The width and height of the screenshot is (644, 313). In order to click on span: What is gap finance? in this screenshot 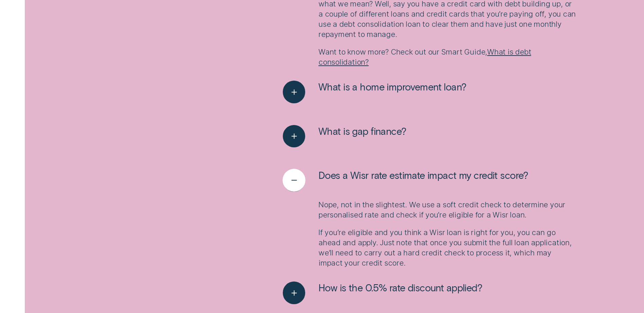, I will do `click(363, 131)`.